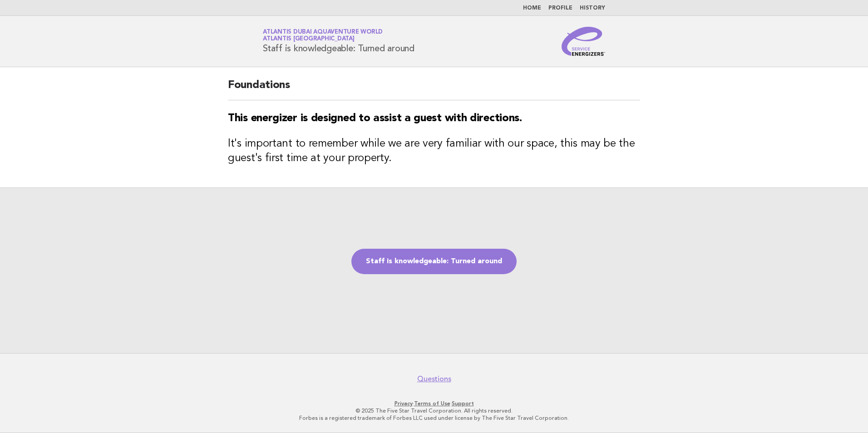  What do you see at coordinates (434, 151) in the screenshot?
I see `h3: It's important to remember while we are very familiar with our space, this may be the guest's fir...` at bounding box center [434, 151].